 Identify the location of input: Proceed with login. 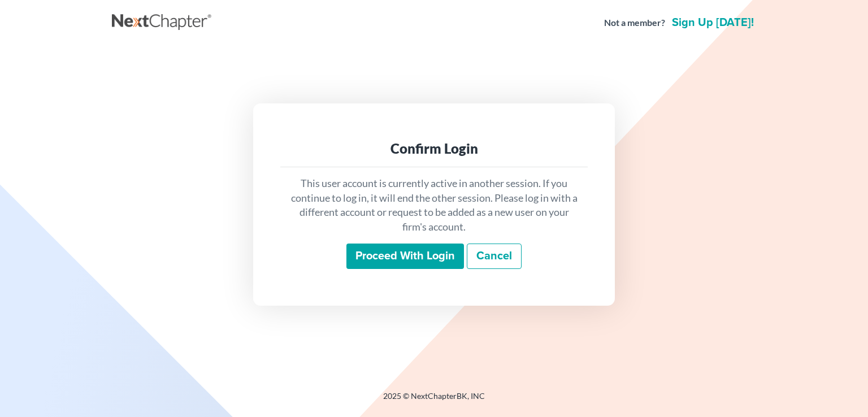
(405, 256).